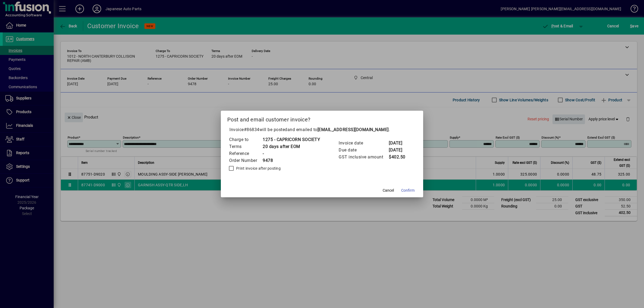 Image resolution: width=644 pixels, height=308 pixels. I want to click on span: Cancel, so click(388, 190).